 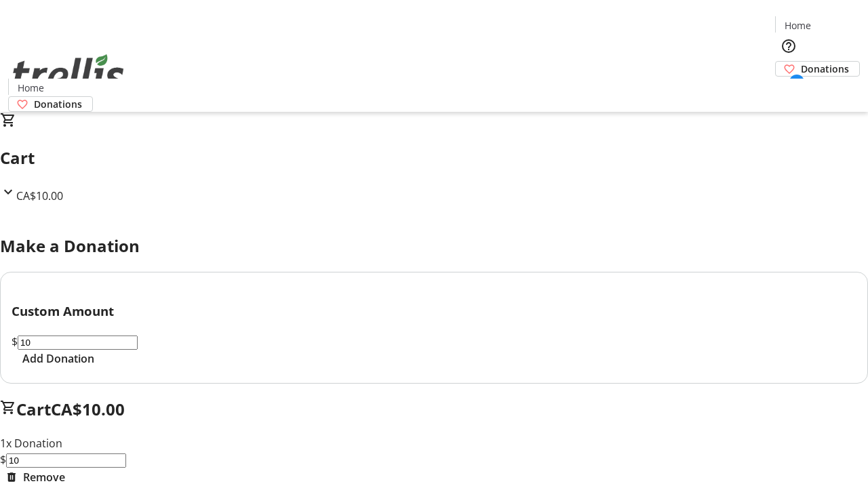 I want to click on span: Remove, so click(x=44, y=478).